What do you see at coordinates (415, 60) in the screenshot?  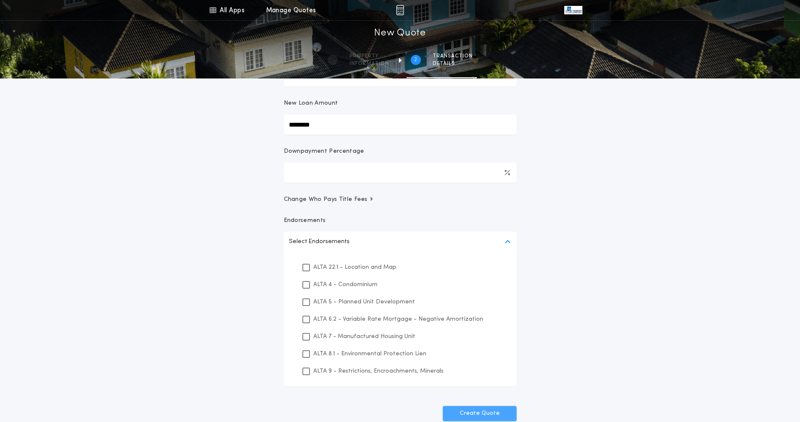 I see `h2: 2` at bounding box center [415, 60].